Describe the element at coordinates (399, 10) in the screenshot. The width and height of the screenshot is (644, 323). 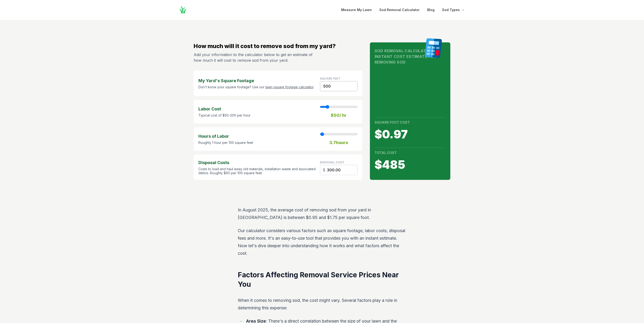
I see `a: Sod Removal Calculator` at that location.